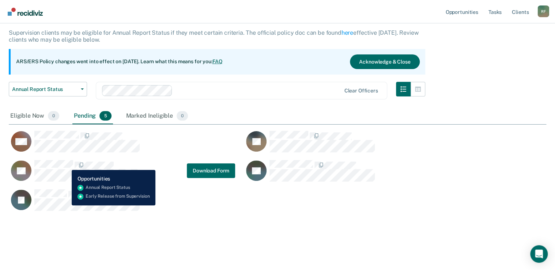  Describe the element at coordinates (105, 116) in the screenshot. I see `span: 5` at that location.